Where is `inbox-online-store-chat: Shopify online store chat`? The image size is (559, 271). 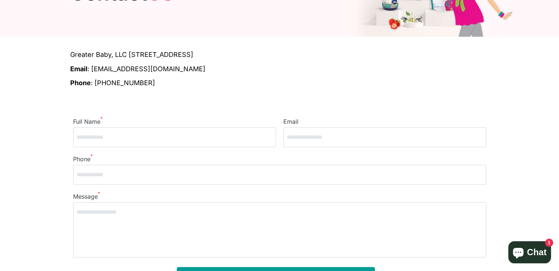
inbox-online-store-chat: Shopify online store chat is located at coordinates (530, 253).